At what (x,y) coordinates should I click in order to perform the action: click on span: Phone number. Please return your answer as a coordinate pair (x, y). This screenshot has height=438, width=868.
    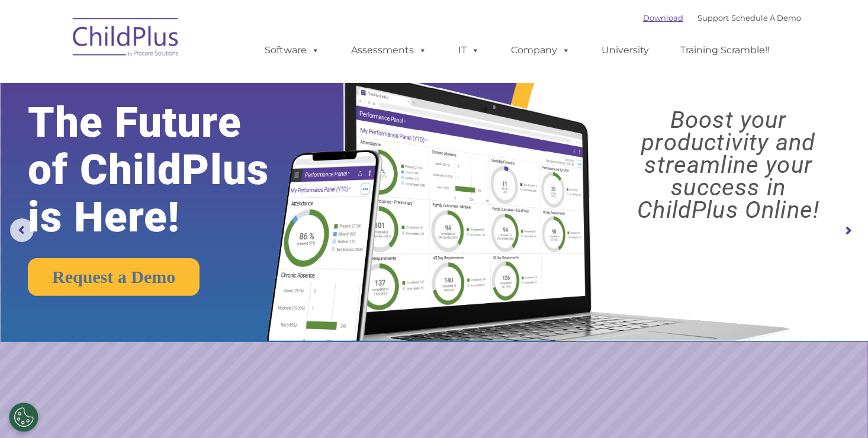
    Looking at the image, I should click on (190, 131).